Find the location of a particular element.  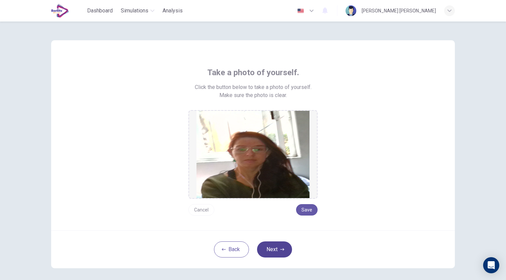

span: Click the button below to take a photo of yourself. is located at coordinates (253, 87).